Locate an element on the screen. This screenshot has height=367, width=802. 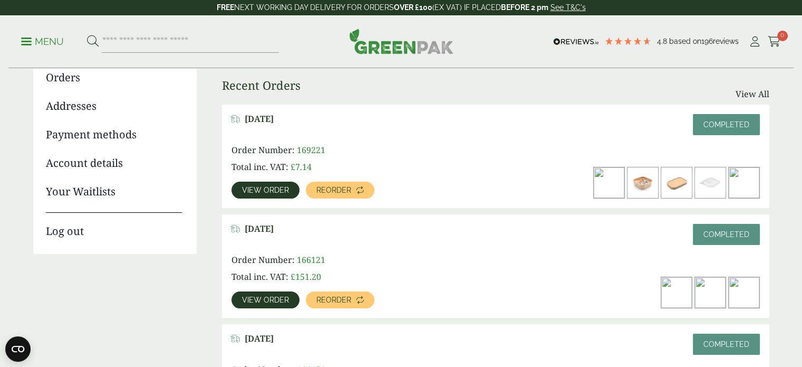
img: GreenPak Supplies is located at coordinates (401, 41).